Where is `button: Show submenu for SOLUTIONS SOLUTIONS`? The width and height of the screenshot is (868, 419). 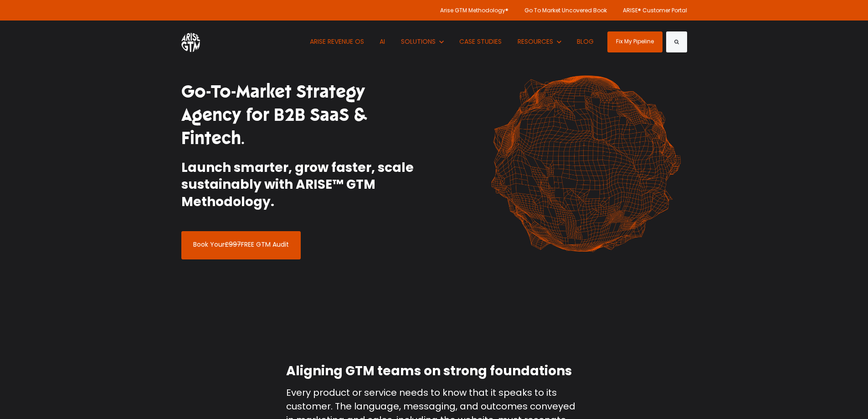 button: Show submenu for SOLUTIONS SOLUTIONS is located at coordinates (422, 42).